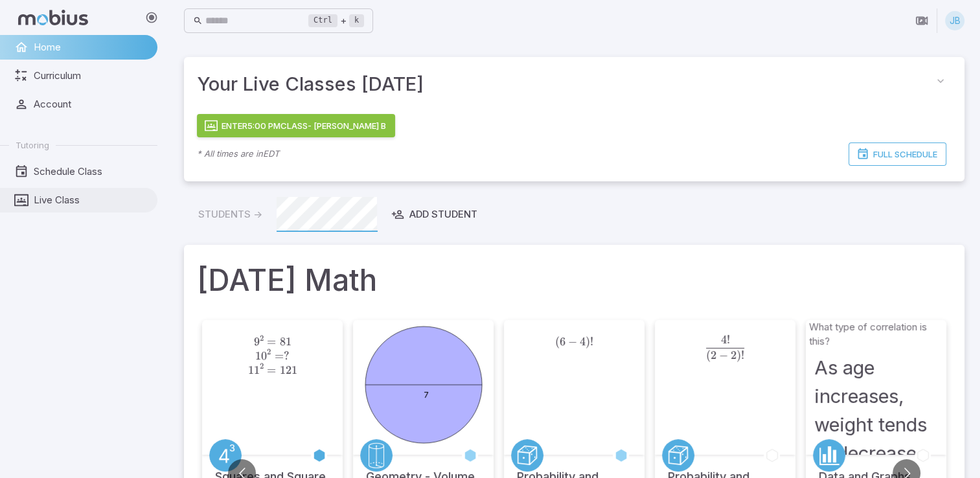  I want to click on span: Tutoring, so click(33, 145).